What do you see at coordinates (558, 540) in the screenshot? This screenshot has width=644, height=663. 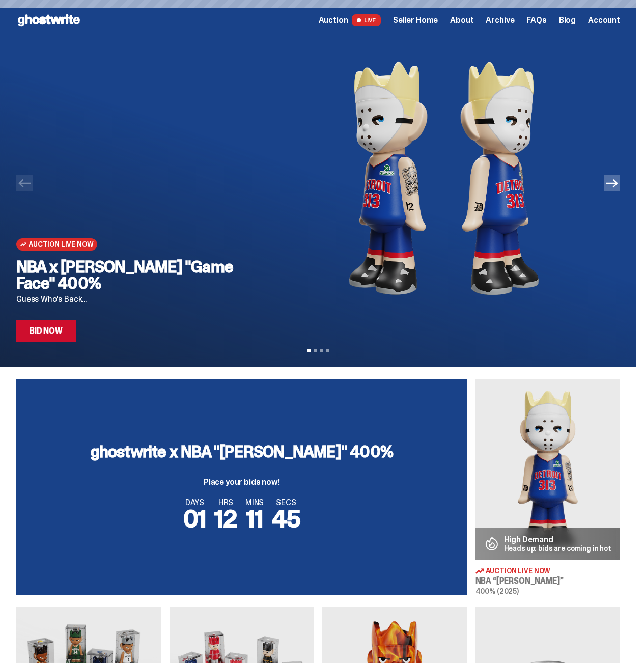 I see `p: High Demand` at bounding box center [558, 540].